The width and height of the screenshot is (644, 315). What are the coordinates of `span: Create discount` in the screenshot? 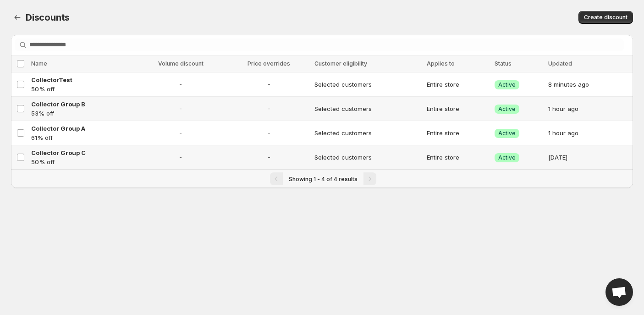 It's located at (605, 18).